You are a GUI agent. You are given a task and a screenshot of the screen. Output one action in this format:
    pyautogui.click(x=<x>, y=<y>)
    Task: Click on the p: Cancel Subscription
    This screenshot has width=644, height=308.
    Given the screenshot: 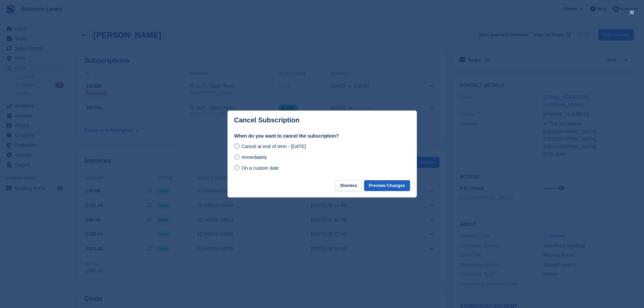 What is the action you would take?
    pyautogui.click(x=267, y=120)
    